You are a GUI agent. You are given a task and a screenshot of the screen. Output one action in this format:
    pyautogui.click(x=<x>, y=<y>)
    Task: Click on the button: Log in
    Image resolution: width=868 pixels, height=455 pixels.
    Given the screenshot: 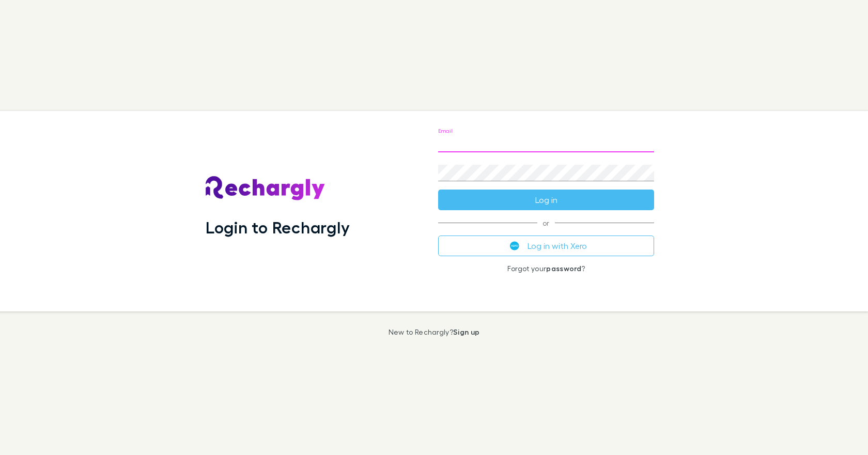 What is the action you would take?
    pyautogui.click(x=547, y=200)
    